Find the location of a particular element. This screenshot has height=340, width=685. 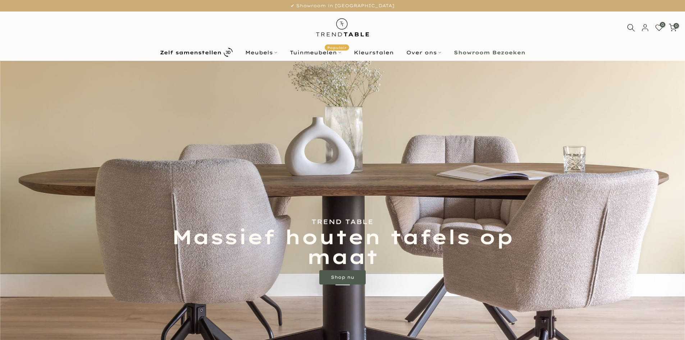

span: Populair is located at coordinates (337, 47).